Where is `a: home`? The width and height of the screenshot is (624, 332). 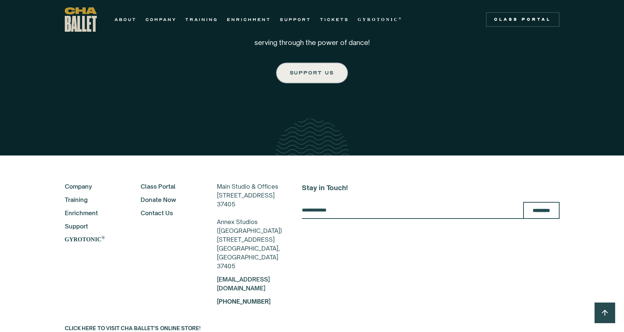
a: home is located at coordinates (81, 20).